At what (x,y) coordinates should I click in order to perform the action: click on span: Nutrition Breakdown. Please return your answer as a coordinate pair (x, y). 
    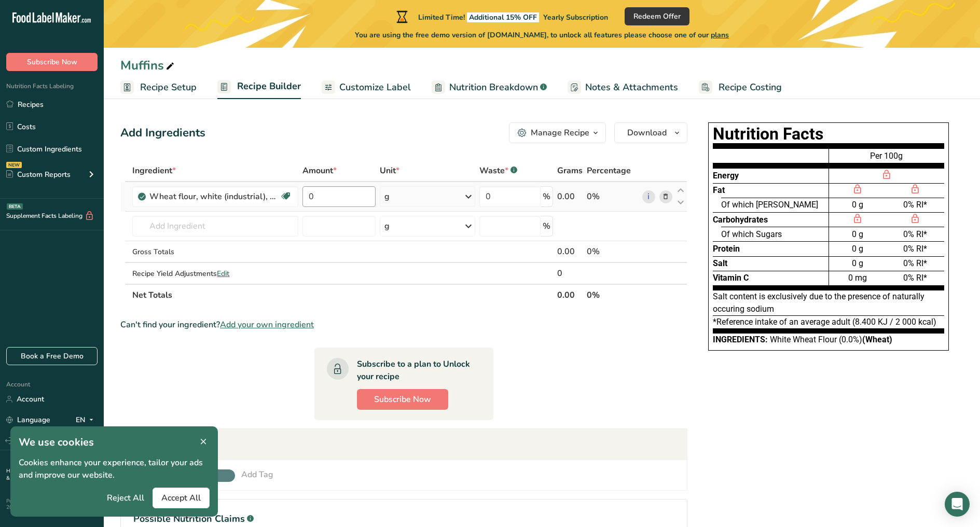
    Looking at the image, I should click on (493, 87).